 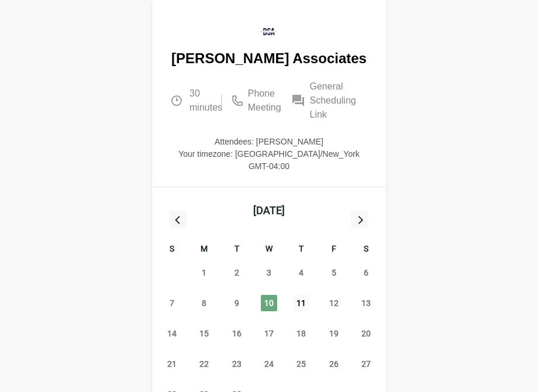 What do you see at coordinates (172, 364) in the screenshot?
I see `span: Sunday, September 21, 2025` at bounding box center [172, 364].